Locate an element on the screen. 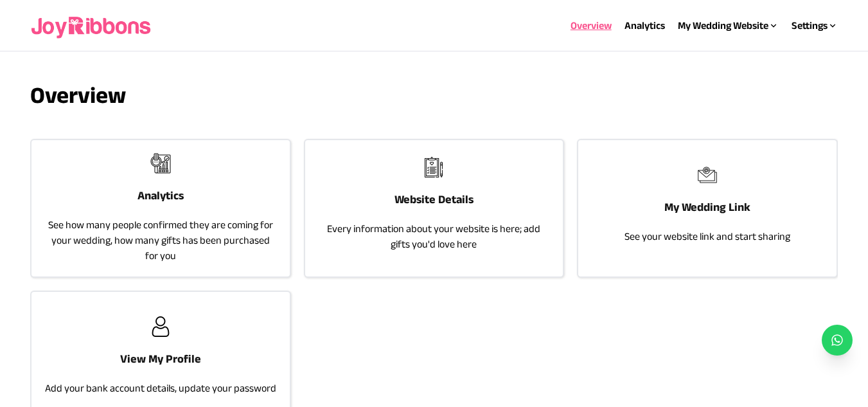 The height and width of the screenshot is (407, 868). p: Add your bank account details, update your password is located at coordinates (160, 388).